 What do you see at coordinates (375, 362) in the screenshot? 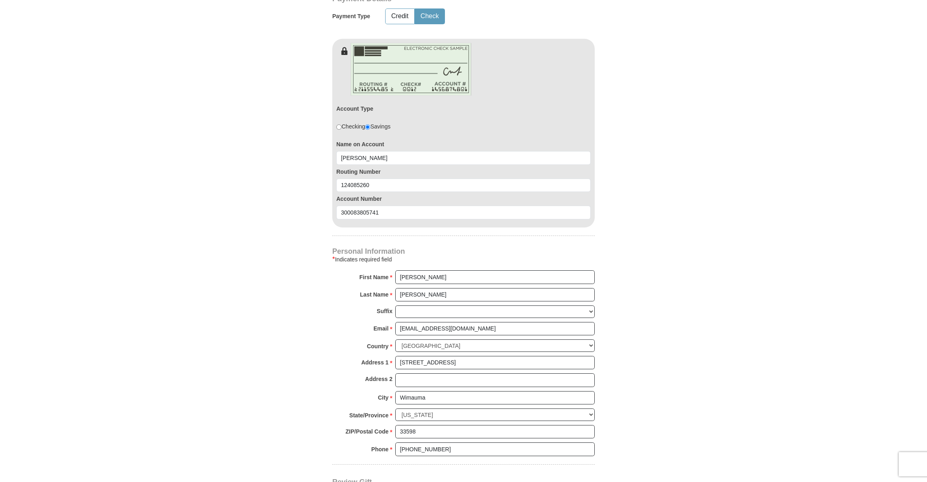
I see `strong: Address 1` at bounding box center [375, 362].